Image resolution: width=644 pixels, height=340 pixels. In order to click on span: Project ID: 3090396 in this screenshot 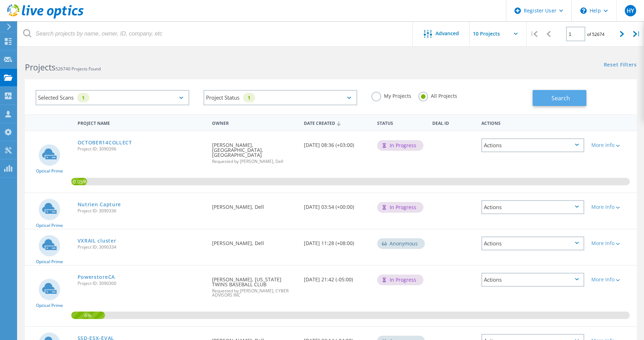, I will do `click(141, 149)`.